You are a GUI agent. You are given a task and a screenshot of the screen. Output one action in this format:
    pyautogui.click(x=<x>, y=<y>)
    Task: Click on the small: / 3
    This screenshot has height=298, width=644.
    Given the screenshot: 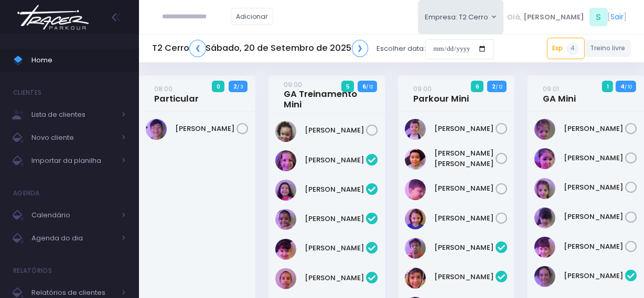 What is the action you would take?
    pyautogui.click(x=240, y=87)
    